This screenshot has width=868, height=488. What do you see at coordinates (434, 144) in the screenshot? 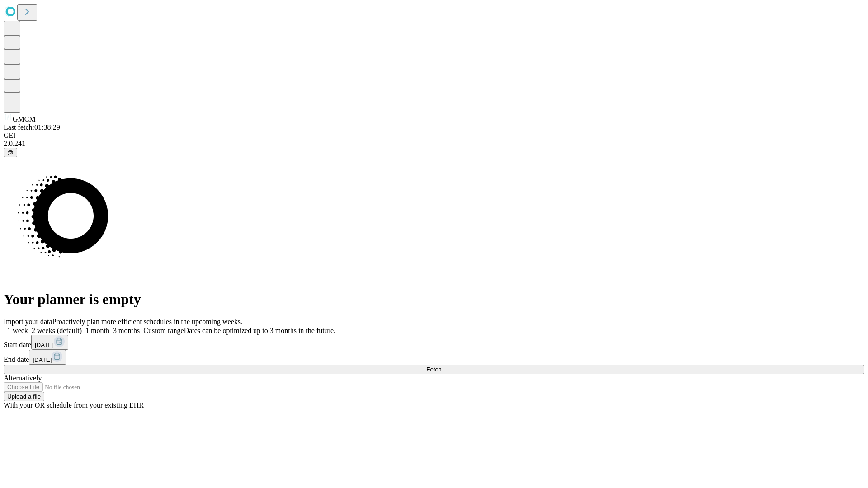
I see `div: 2.0.241` at bounding box center [434, 144].